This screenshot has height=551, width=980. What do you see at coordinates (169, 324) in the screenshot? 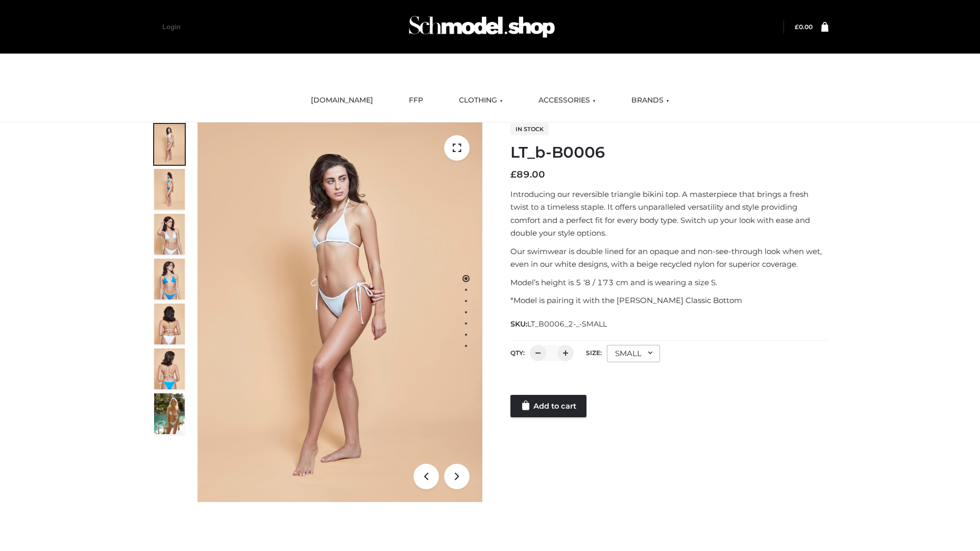
I see `img: ArielClassicBikiniTop_CloudNine_AzureSky_OW114ECO_7-scaled.jpg` at bounding box center [169, 324].